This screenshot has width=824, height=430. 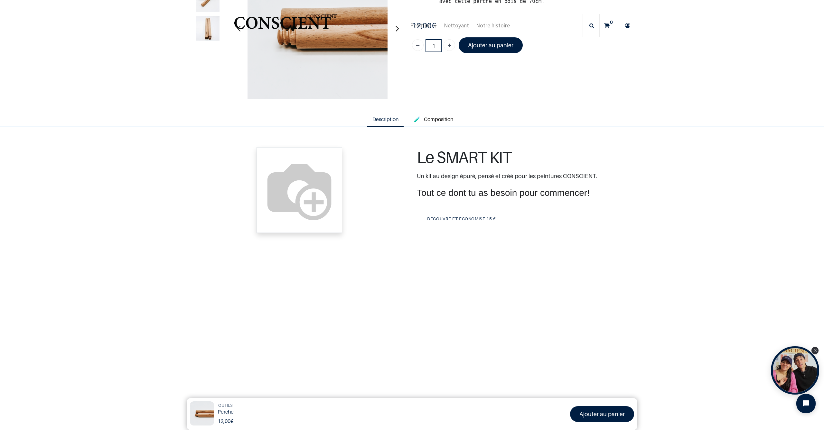 What do you see at coordinates (611, 22) in the screenshot?
I see `sup: 0` at bounding box center [611, 22].